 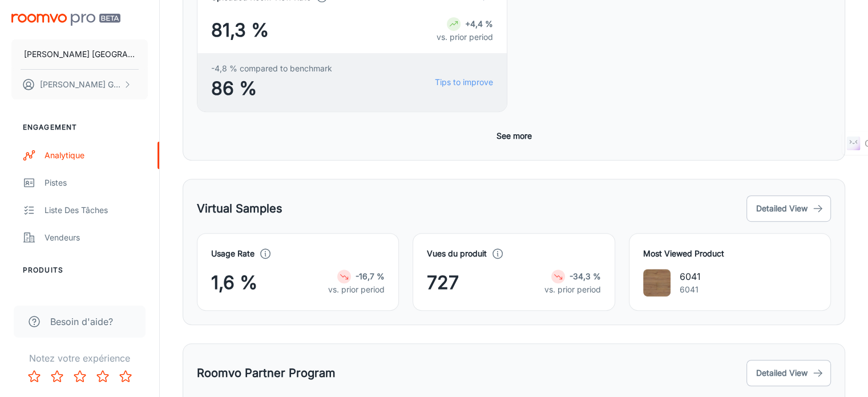 I want to click on button: Rate 3 star, so click(x=80, y=376).